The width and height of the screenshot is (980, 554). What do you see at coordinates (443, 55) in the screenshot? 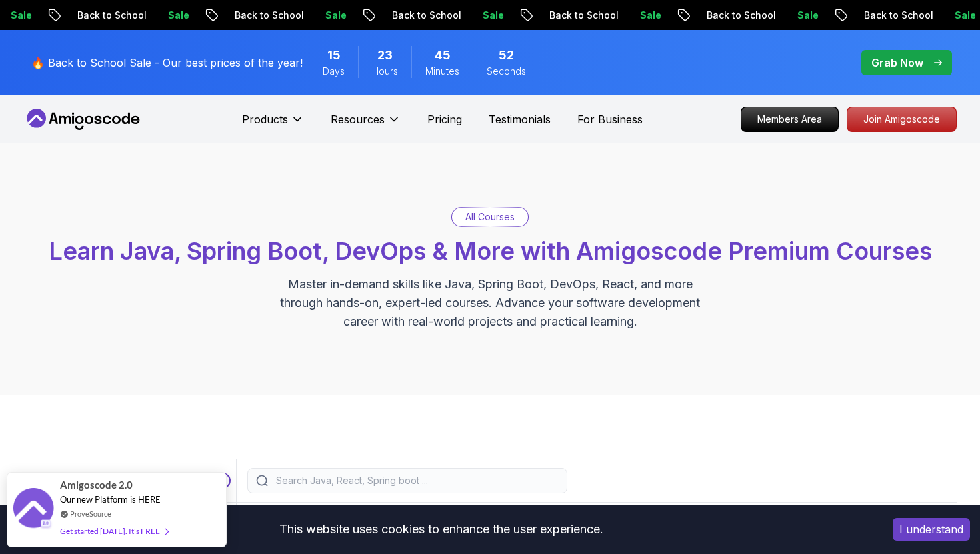
I see `span: 45 Minutes` at bounding box center [443, 55].